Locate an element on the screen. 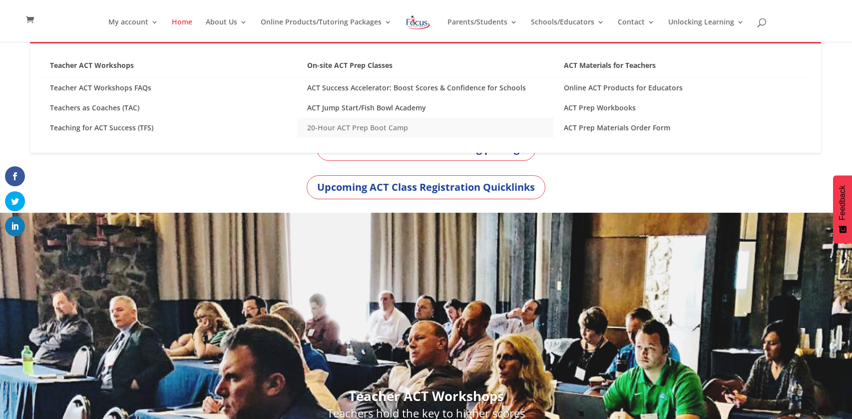 This screenshot has width=852, height=419. a: On-site ACT Prep Classes is located at coordinates (425, 68).